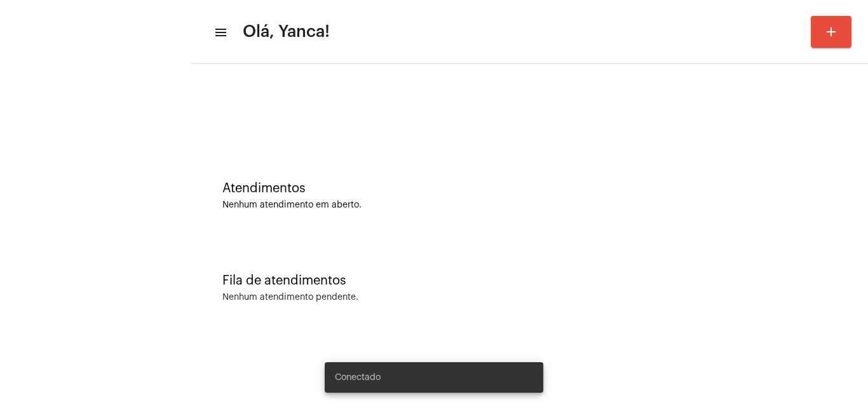 The width and height of the screenshot is (868, 408). I want to click on div: Nenhum atendimento em aberto., so click(529, 205).